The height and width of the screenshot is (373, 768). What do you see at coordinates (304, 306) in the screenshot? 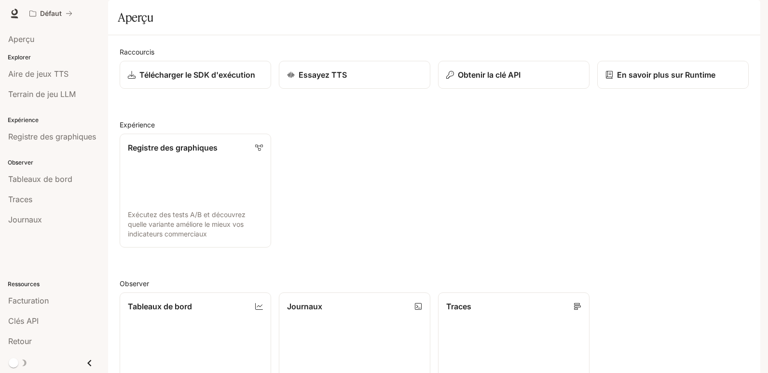
I see `font: Journaux` at bounding box center [304, 306].